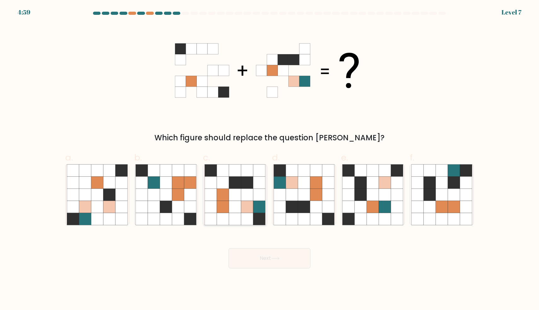 Image resolution: width=539 pixels, height=310 pixels. What do you see at coordinates (138, 157) in the screenshot?
I see `span: b.` at bounding box center [138, 157].